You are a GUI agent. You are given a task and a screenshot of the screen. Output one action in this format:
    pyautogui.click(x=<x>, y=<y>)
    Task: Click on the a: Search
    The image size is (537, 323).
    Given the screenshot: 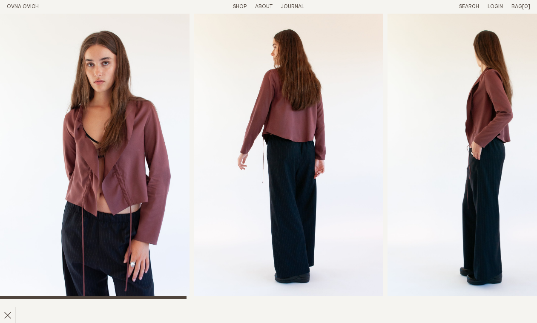 What is the action you would take?
    pyautogui.click(x=469, y=6)
    